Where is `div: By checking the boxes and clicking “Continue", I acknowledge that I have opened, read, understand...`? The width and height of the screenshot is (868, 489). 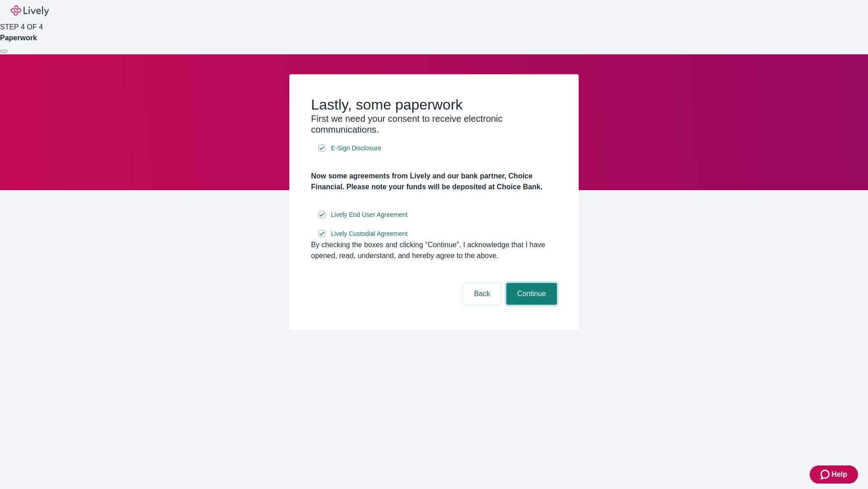
div: By checking the boxes and clicking “Continue", I acknowledge that I have opened, read, understand... is located at coordinates (434, 250).